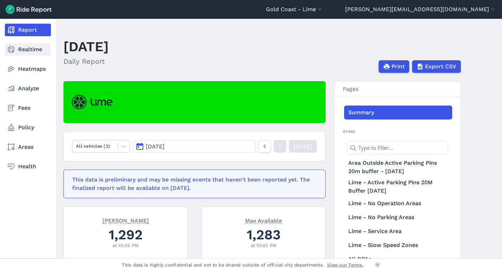 Image resolution: width=502 pixels, height=271 pixels. I want to click on a: All DPAs, so click(398, 259).